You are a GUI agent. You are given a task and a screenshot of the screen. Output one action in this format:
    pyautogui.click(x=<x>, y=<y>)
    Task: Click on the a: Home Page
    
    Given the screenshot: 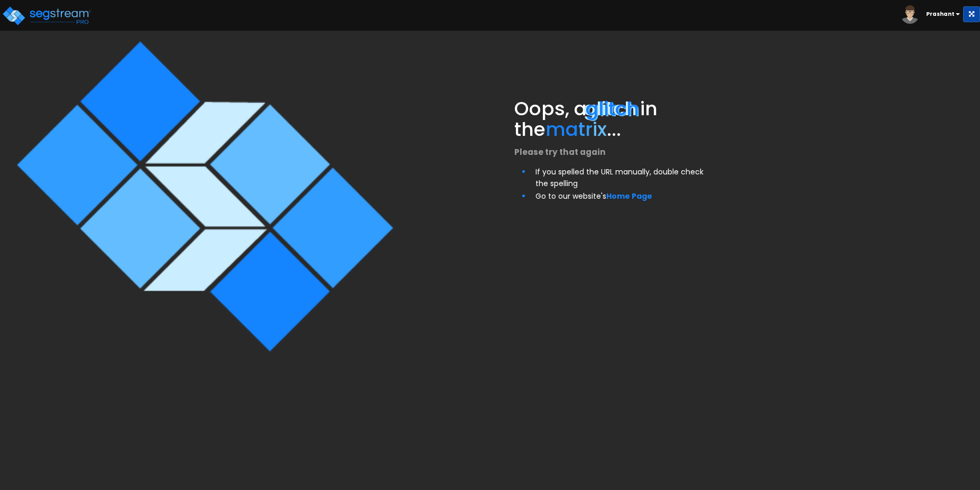 What is the action you would take?
    pyautogui.click(x=630, y=196)
    